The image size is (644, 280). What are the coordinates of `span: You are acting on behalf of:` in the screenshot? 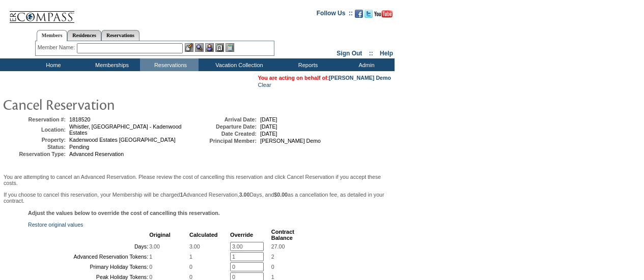 It's located at (324, 78).